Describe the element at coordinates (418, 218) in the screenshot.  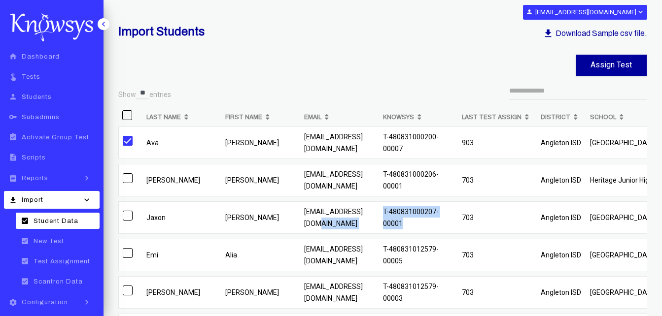
I see `p: T-480831000207-00001` at that location.